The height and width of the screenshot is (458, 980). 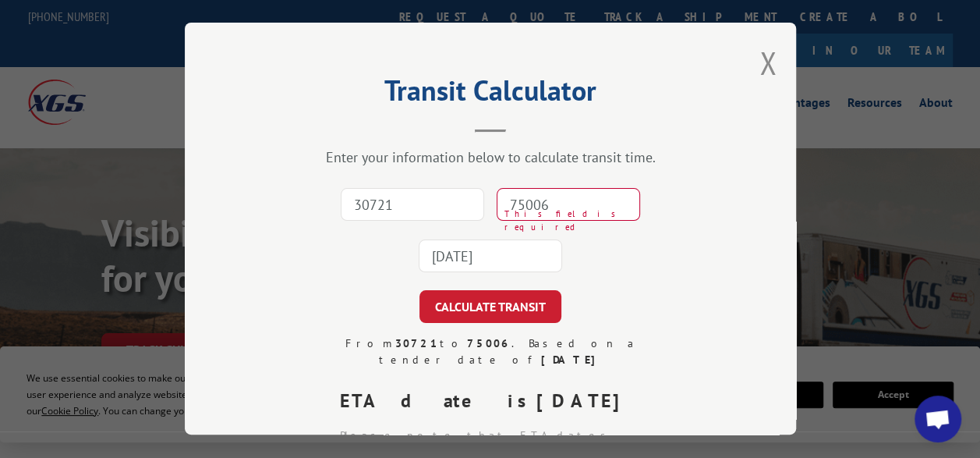 I want to click on div: Enter your information below to calculate transit time., so click(x=490, y=156).